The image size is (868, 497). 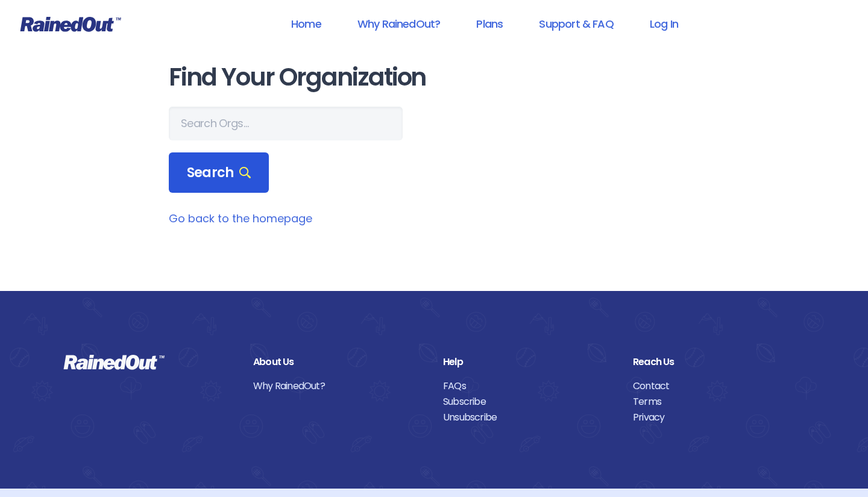 What do you see at coordinates (219, 173) in the screenshot?
I see `span: Search` at bounding box center [219, 173].